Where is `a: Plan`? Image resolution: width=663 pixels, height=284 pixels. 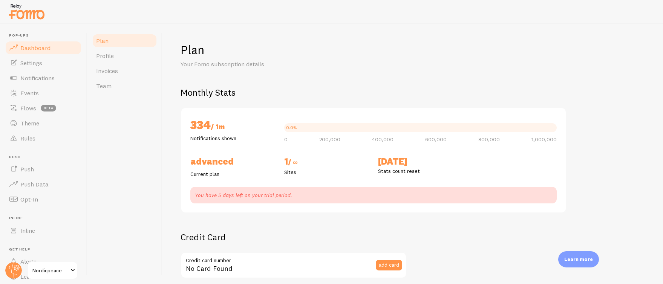
a: Plan is located at coordinates (124, 41).